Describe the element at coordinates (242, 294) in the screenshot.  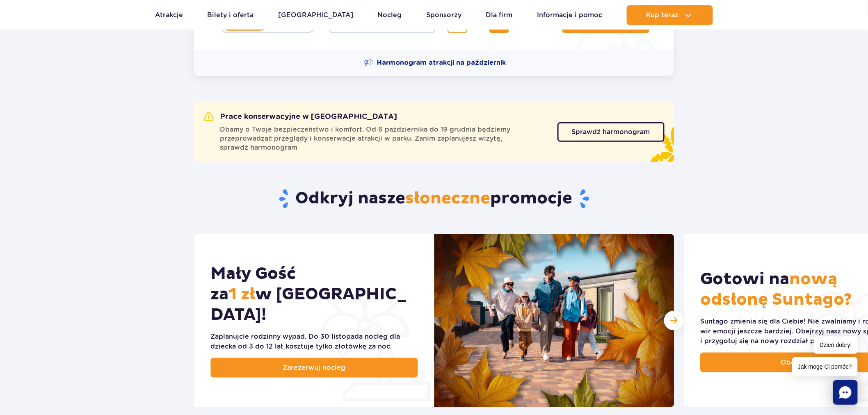
I see `span: 1 zł` at that location.